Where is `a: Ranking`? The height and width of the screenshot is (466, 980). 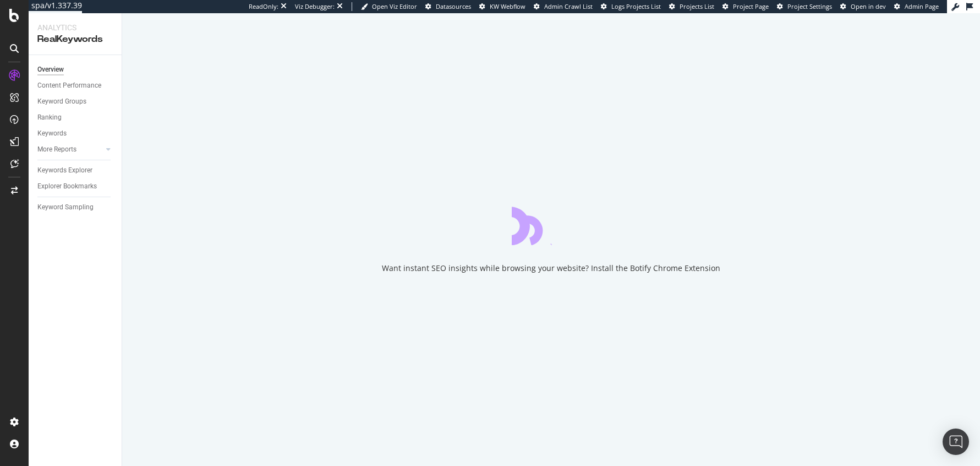 a: Ranking is located at coordinates (75, 117).